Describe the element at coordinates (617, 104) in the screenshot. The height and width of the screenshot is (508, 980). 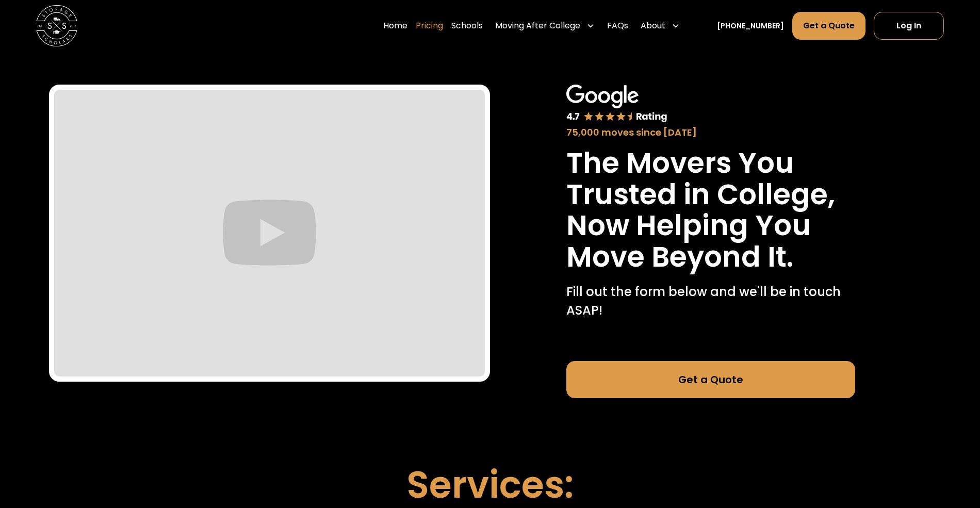
I see `img: Google 4.7 star rating` at that location.